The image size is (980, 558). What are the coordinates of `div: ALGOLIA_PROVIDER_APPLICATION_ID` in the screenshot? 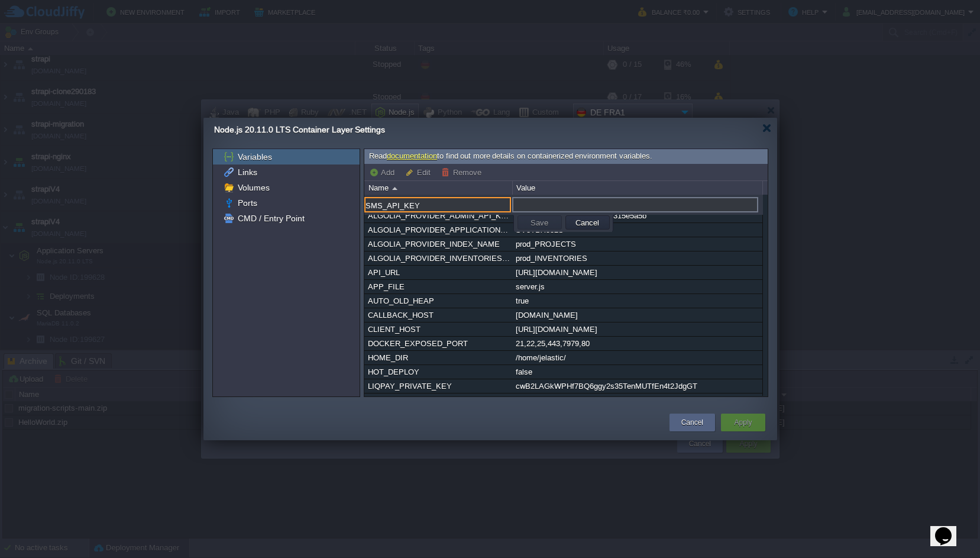 It's located at (438, 229).